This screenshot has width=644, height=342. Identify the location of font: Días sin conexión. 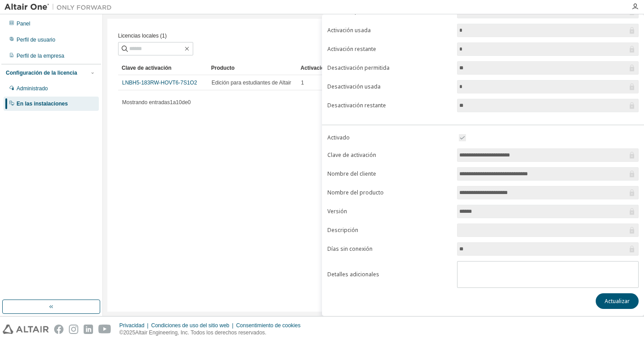
(350, 249).